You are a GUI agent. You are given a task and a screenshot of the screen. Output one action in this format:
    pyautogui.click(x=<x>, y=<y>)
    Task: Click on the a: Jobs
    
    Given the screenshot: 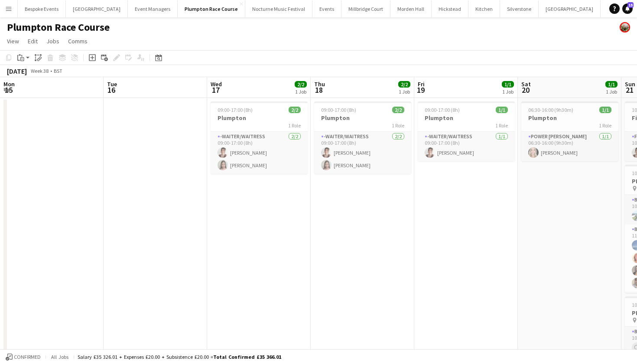 What is the action you would take?
    pyautogui.click(x=53, y=41)
    